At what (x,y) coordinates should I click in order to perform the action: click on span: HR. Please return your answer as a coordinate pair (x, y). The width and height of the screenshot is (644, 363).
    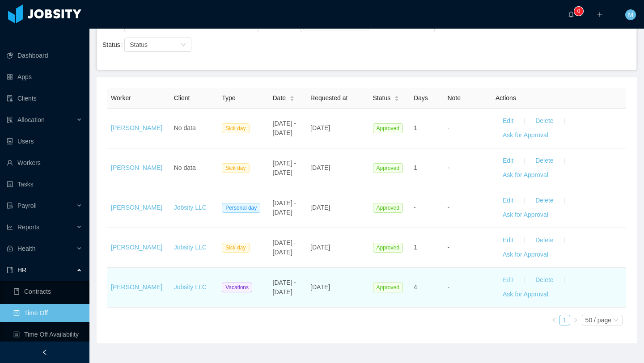
    Looking at the image, I should click on (22, 270).